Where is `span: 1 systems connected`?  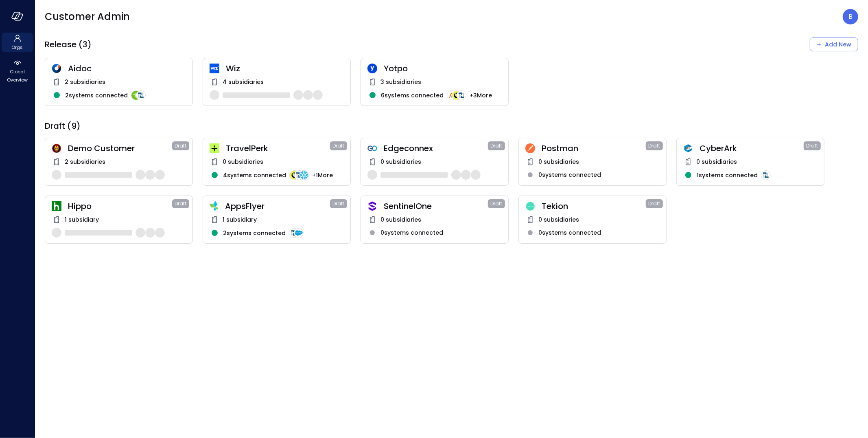
span: 1 systems connected is located at coordinates (727, 175).